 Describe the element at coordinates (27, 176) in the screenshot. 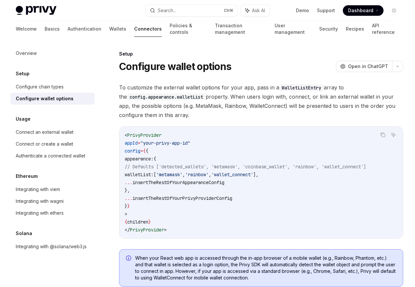

I see `h5: Ethereum` at that location.